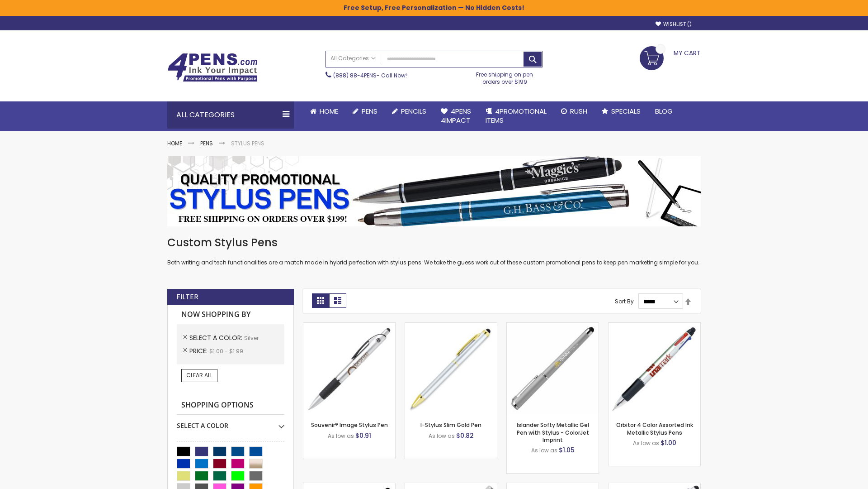 The width and height of the screenshot is (868, 489). What do you see at coordinates (579, 111) in the screenshot?
I see `span: Rush` at bounding box center [579, 111].